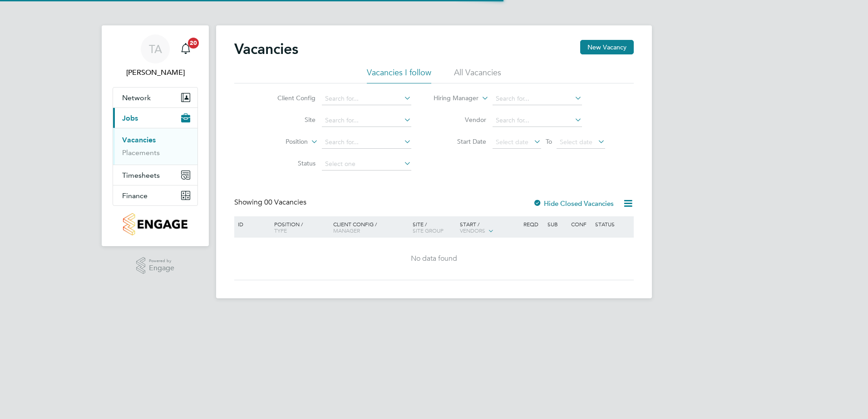  What do you see at coordinates (607, 47) in the screenshot?
I see `button: New Vacancy` at bounding box center [607, 47].